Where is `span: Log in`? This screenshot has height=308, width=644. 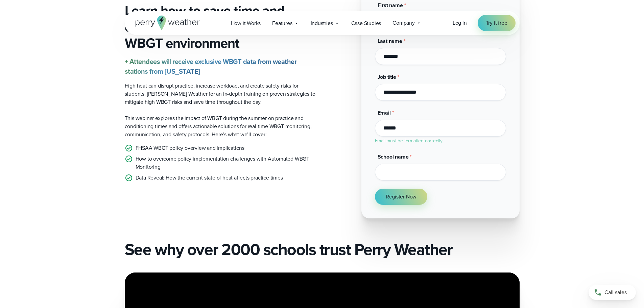 span: Log in is located at coordinates (460, 23).